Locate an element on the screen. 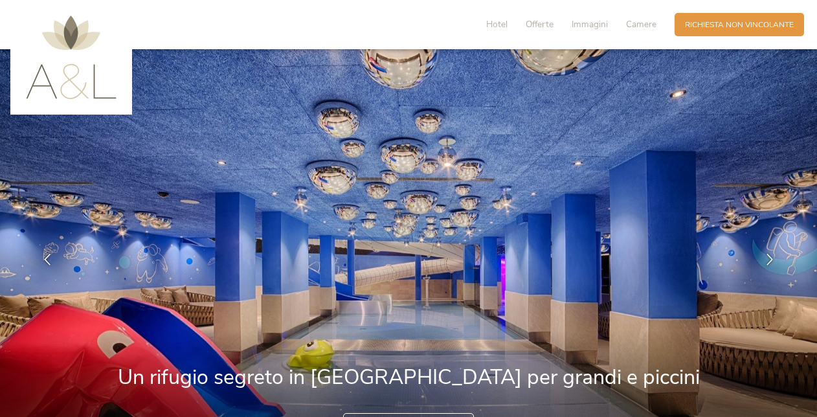  span: Immagini is located at coordinates (590, 24).